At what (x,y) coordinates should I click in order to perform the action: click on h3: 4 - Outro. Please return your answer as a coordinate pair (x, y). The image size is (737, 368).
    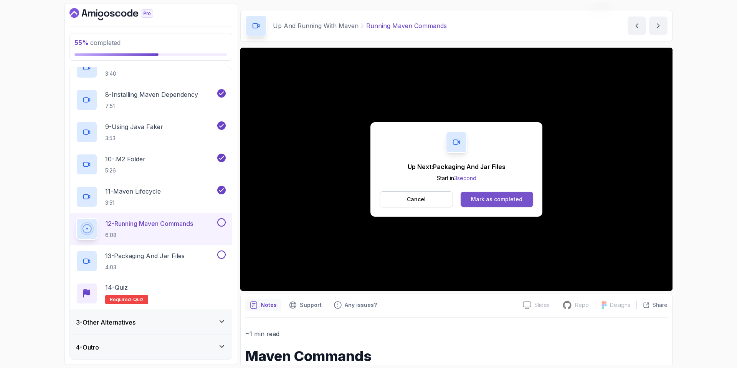
    Looking at the image, I should click on (88, 347).